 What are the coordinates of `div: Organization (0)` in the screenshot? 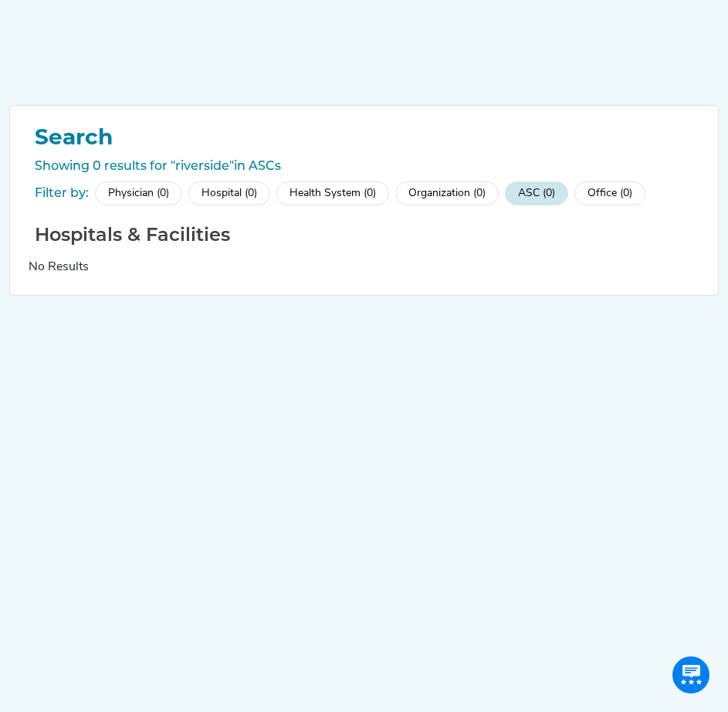 It's located at (448, 193).